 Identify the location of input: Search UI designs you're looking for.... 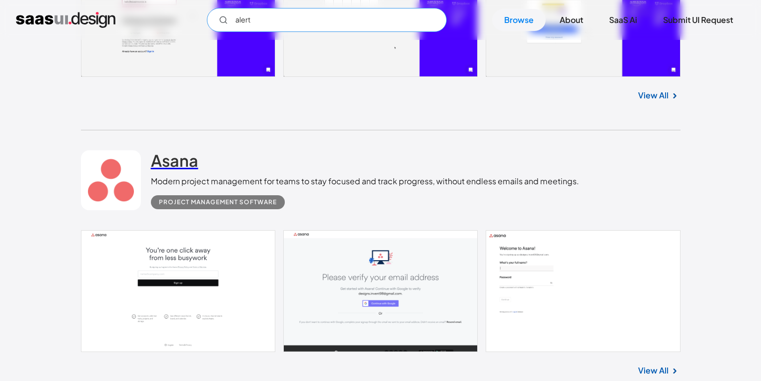
(327, 20).